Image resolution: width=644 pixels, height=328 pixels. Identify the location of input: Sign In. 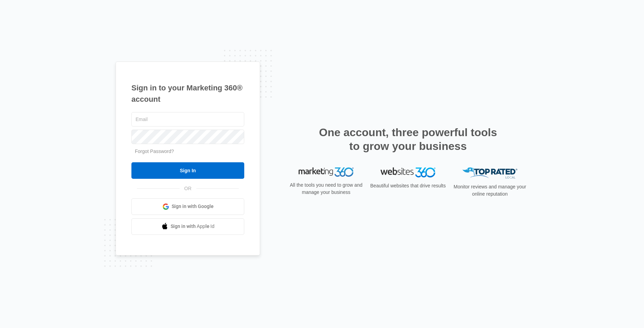
(188, 170).